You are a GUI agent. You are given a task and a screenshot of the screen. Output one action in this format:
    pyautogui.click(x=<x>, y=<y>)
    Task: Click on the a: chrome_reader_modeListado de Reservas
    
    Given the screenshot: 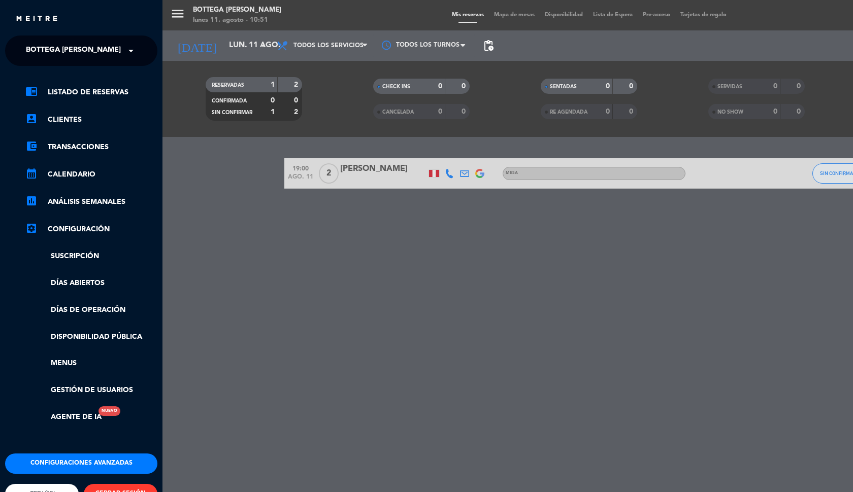 What is the action you would take?
    pyautogui.click(x=91, y=92)
    